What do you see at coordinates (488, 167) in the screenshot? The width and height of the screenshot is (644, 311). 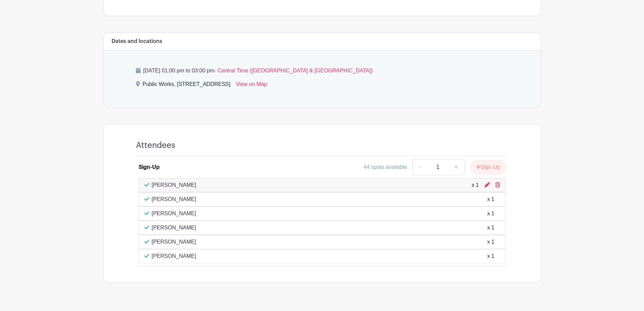 I see `button: Sign Up` at bounding box center [488, 167].